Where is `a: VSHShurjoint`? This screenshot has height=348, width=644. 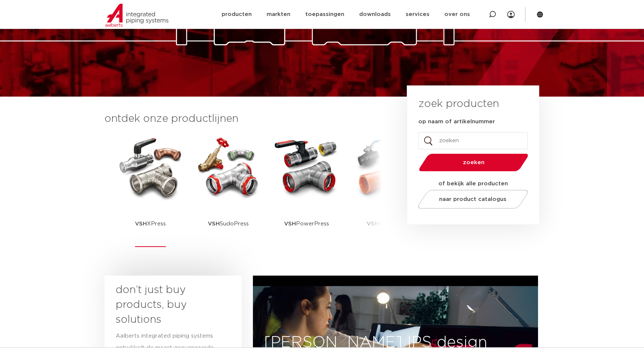
a: VSHShurjoint is located at coordinates (385, 190).